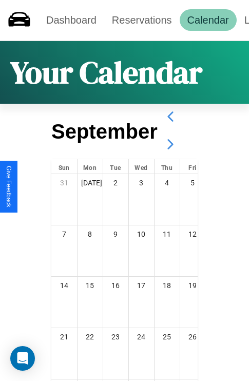 The height and width of the screenshot is (381, 249). What do you see at coordinates (23, 359) in the screenshot?
I see `div: Open Intercom Messenger` at bounding box center [23, 359].